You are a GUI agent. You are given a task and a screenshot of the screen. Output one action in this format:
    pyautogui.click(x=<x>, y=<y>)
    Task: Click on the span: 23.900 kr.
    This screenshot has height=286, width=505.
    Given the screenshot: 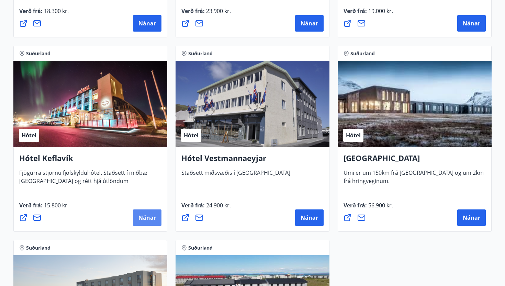 What is the action you would take?
    pyautogui.click(x=218, y=11)
    